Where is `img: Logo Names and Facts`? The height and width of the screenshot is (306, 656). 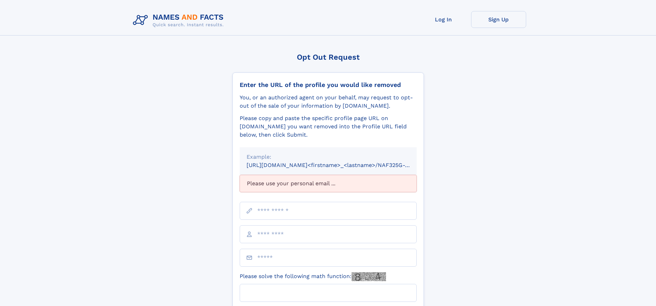
img: Logo Names and Facts is located at coordinates (180, 20).